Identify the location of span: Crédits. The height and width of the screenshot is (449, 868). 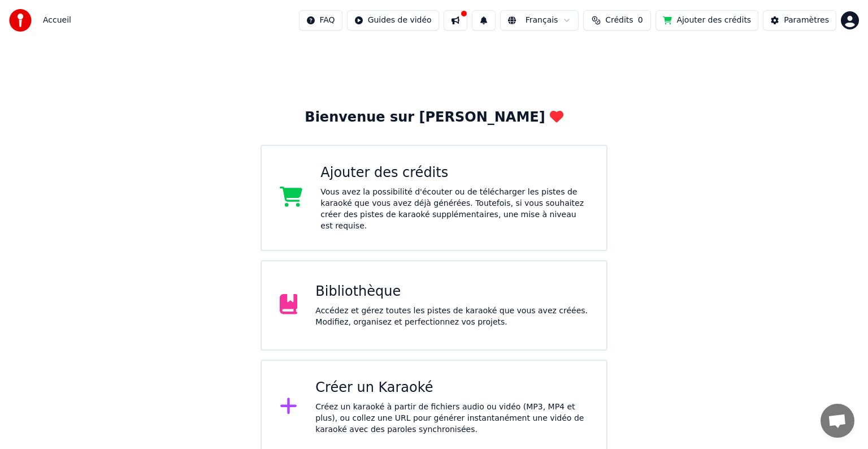
(619, 20).